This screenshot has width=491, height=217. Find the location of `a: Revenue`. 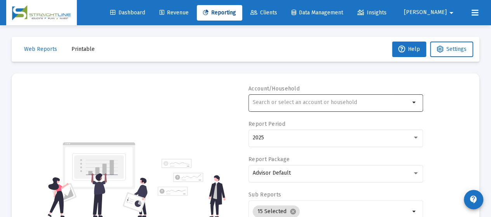

a: Revenue is located at coordinates (174, 13).